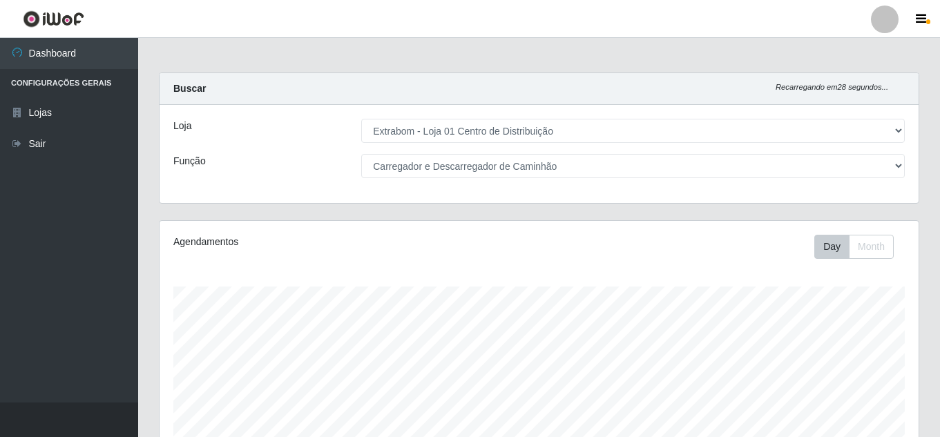  Describe the element at coordinates (832, 247) in the screenshot. I see `button: Day` at that location.